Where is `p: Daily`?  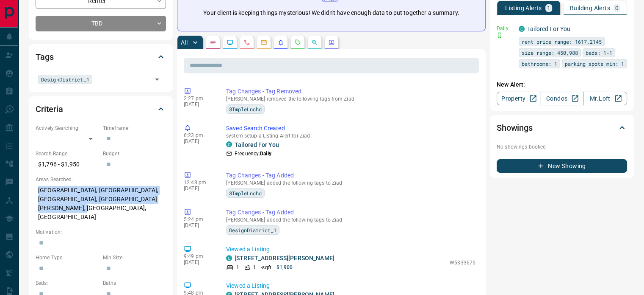
p: Daily is located at coordinates (505, 28).